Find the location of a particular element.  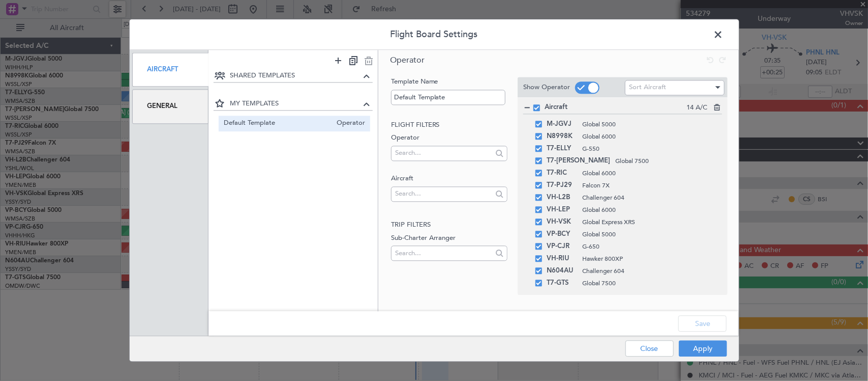

span: Global Express XRS is located at coordinates (648, 222).